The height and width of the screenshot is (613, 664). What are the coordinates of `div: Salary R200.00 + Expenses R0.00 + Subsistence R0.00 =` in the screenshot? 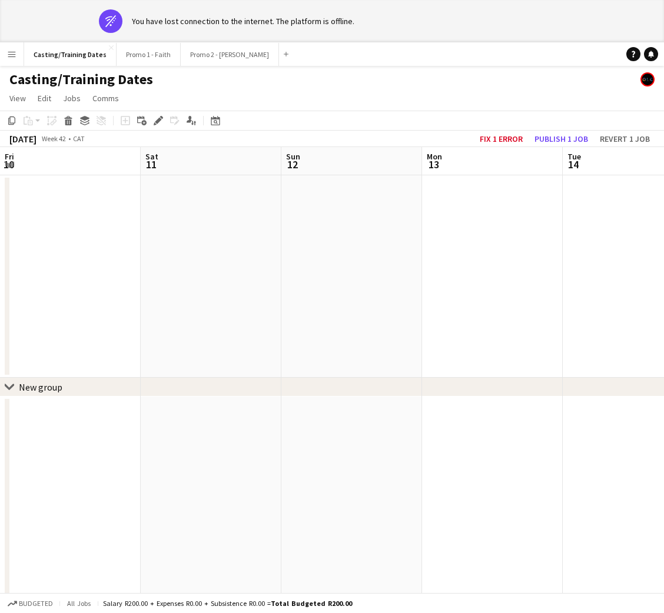 It's located at (227, 603).